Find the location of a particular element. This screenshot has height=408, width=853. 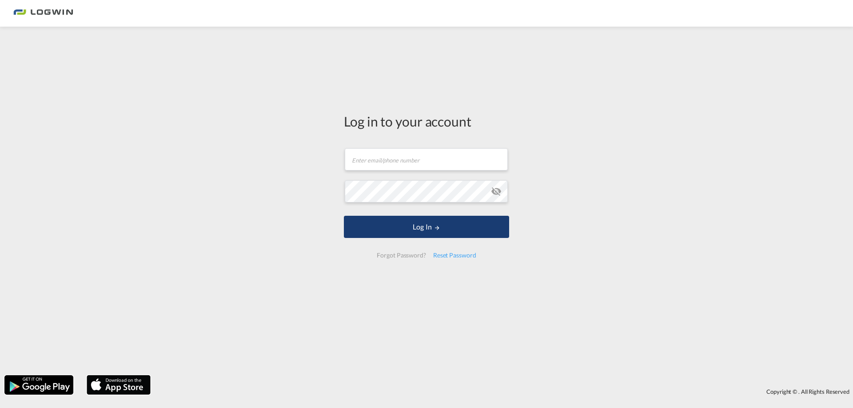

img: google.png is located at coordinates (39, 385).